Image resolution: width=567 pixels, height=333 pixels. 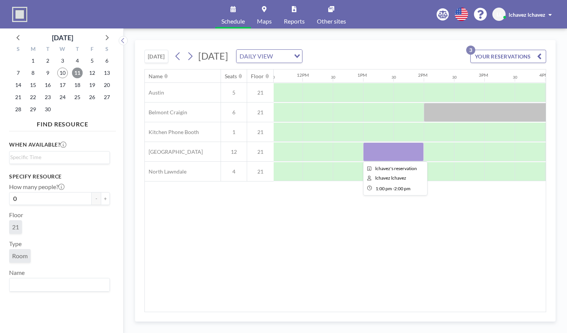 I want to click on span: Saturday, September 6, 2025, so click(x=107, y=61).